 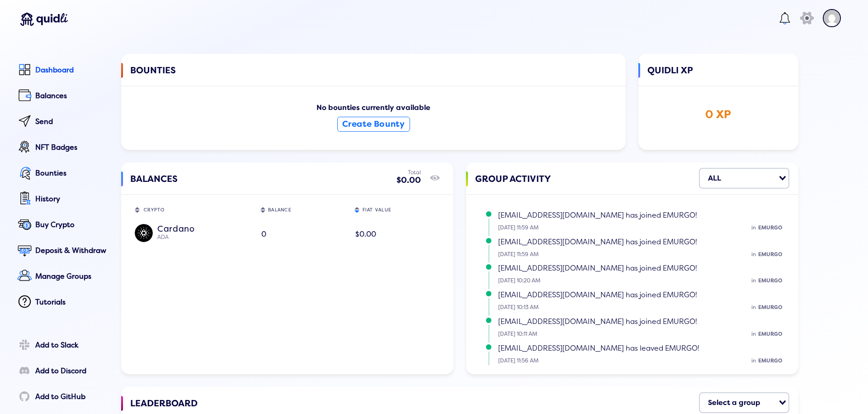 I want to click on a: Add to GitHub, so click(x=62, y=397).